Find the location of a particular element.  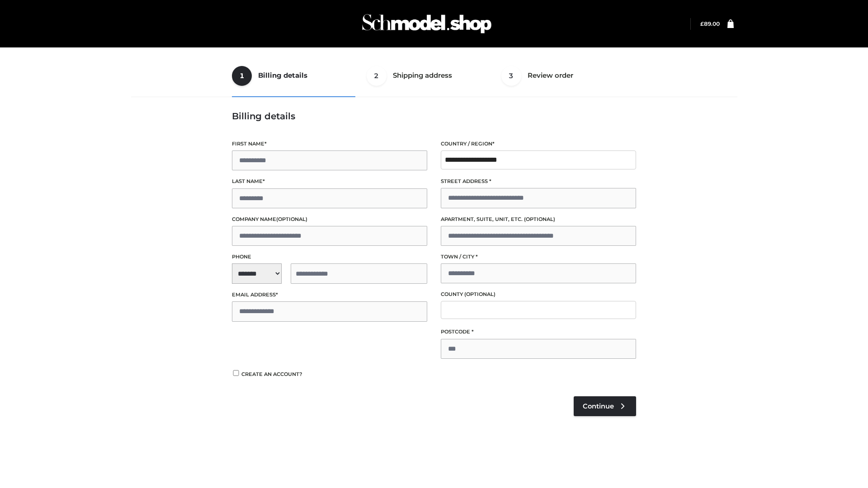

label: Phone is located at coordinates (330, 257).